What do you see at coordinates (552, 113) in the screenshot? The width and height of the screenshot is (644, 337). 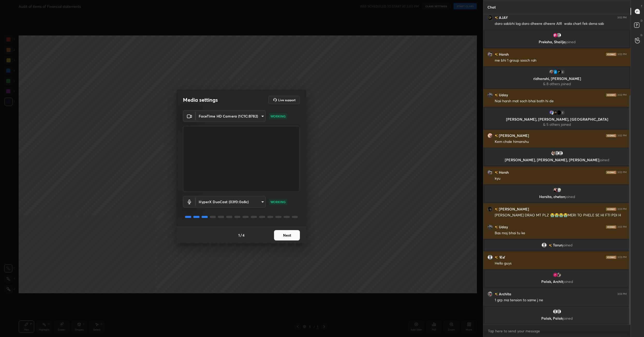 I see `img: 0927f92d75414b99a53b7621c41a7454.jpg` at bounding box center [552, 113].